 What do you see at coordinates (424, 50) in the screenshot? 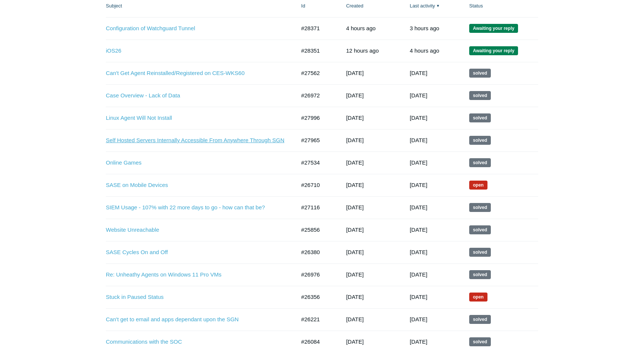
I see `time: 09/24/2025, 16:42` at bounding box center [424, 50].